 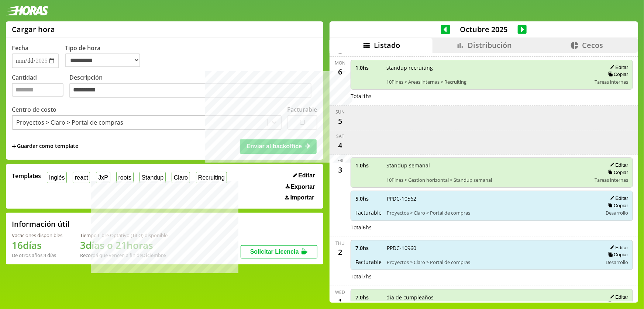 What do you see at coordinates (387, 45) in the screenshot?
I see `span: Listado` at bounding box center [387, 45].